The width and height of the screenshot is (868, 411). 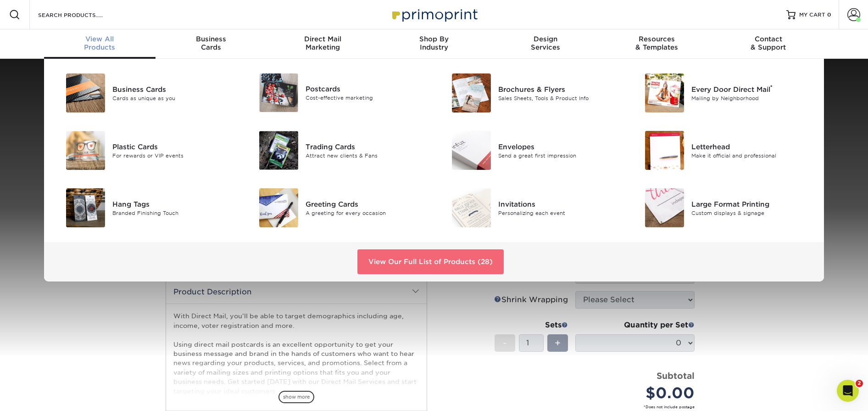 What do you see at coordinates (559, 204) in the screenshot?
I see `div: Invitations` at bounding box center [559, 204].